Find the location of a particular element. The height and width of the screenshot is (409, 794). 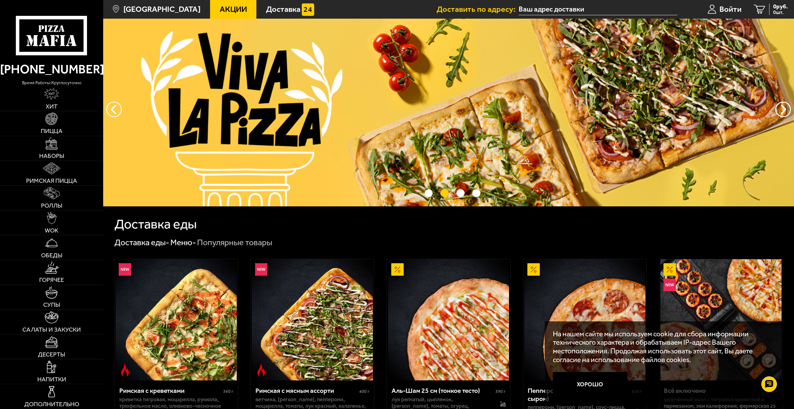

a: Меню- is located at coordinates (183, 242).